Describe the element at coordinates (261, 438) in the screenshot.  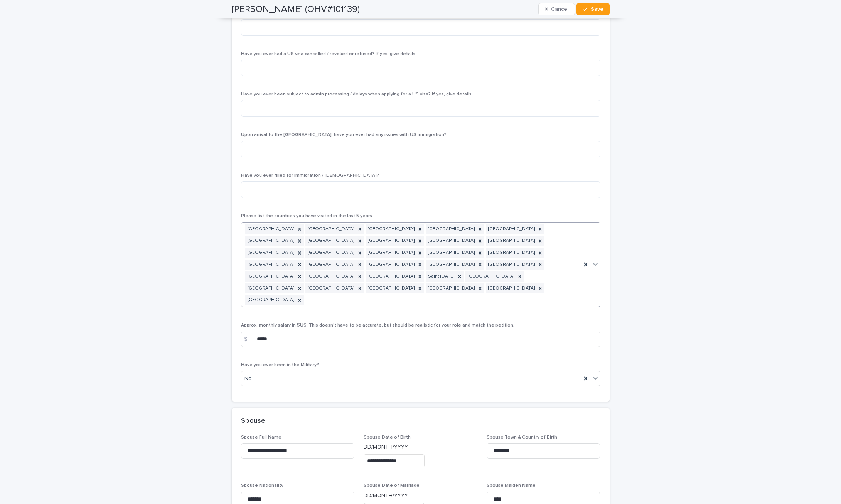
I see `span: Spouse Full Name` at that location.